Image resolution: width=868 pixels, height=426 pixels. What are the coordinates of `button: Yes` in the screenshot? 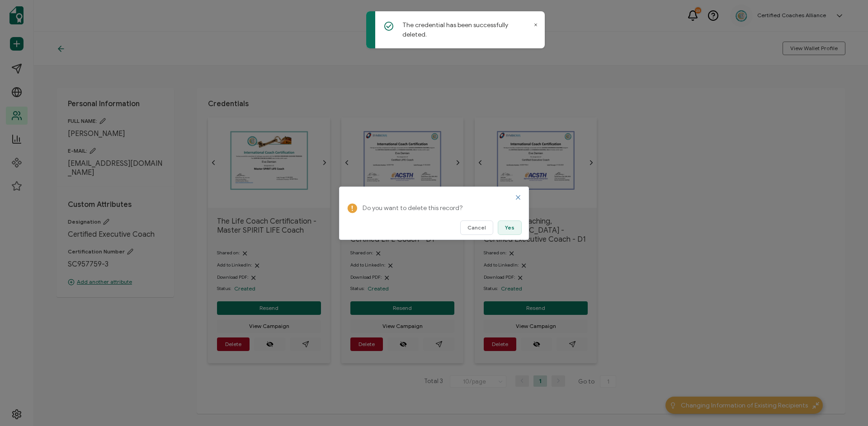 It's located at (510, 228).